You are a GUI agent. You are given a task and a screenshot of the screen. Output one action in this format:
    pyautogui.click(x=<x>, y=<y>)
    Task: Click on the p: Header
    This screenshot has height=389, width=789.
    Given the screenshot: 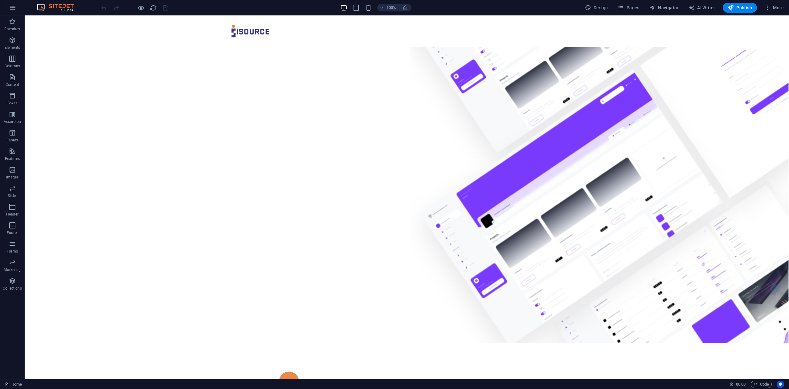 What is the action you would take?
    pyautogui.click(x=12, y=214)
    